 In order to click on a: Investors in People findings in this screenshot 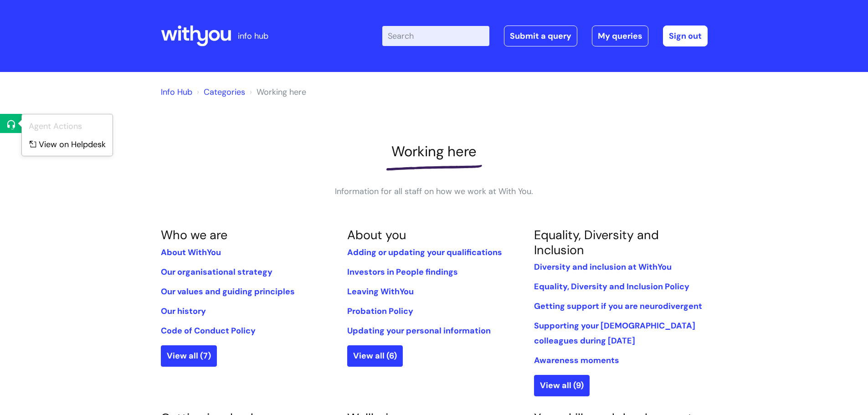, I will do `click(403, 272)`.